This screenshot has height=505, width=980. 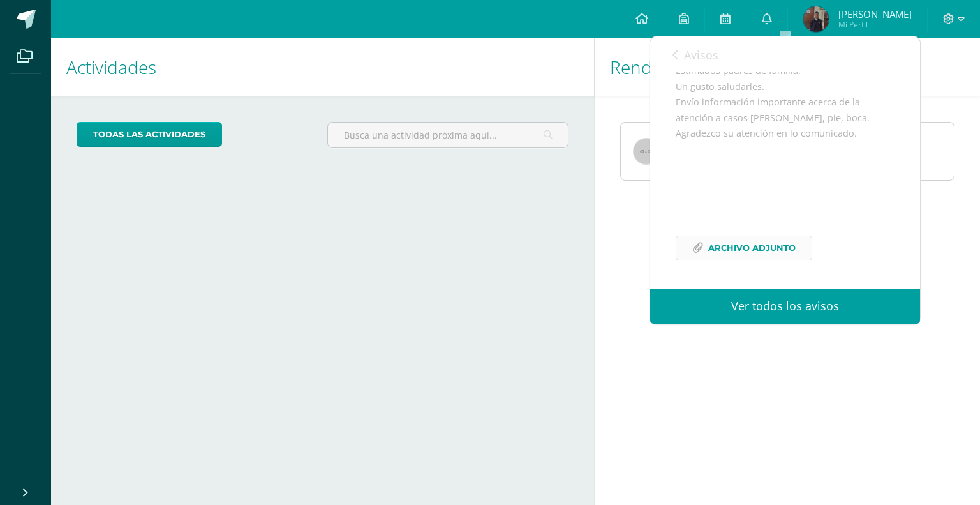 What do you see at coordinates (701, 55) in the screenshot?
I see `span: Avisos` at bounding box center [701, 55].